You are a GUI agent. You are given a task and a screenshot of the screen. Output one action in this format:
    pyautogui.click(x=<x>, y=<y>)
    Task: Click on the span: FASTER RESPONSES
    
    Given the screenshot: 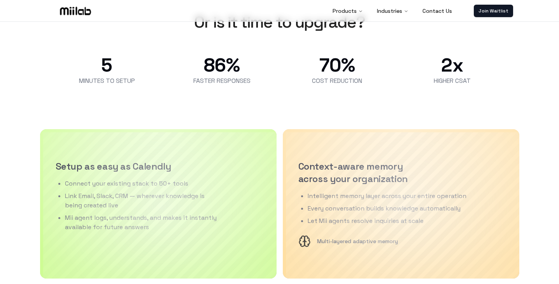 What is the action you would take?
    pyautogui.click(x=222, y=81)
    